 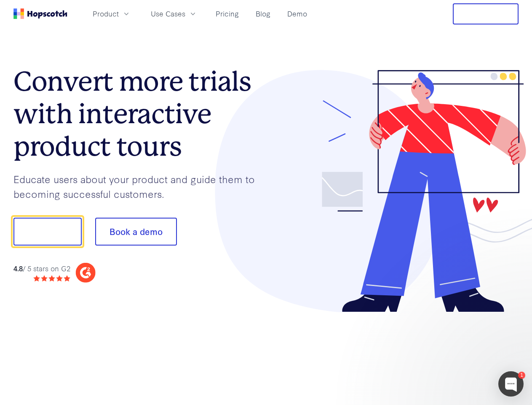 I want to click on a: Blog, so click(x=263, y=14).